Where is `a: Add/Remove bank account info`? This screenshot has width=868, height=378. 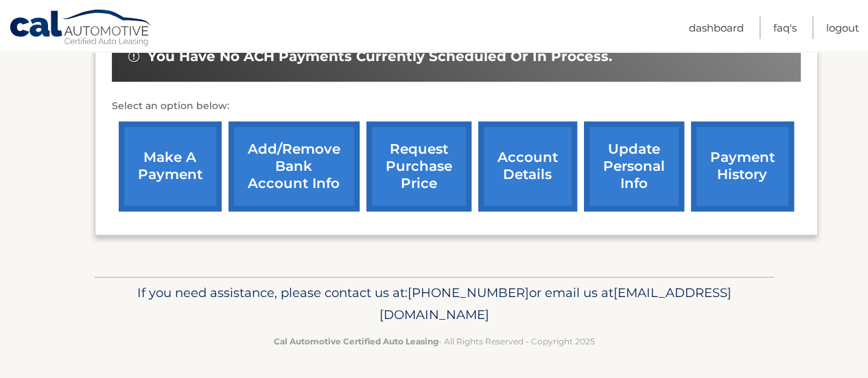
a: Add/Remove bank account info is located at coordinates (293, 166).